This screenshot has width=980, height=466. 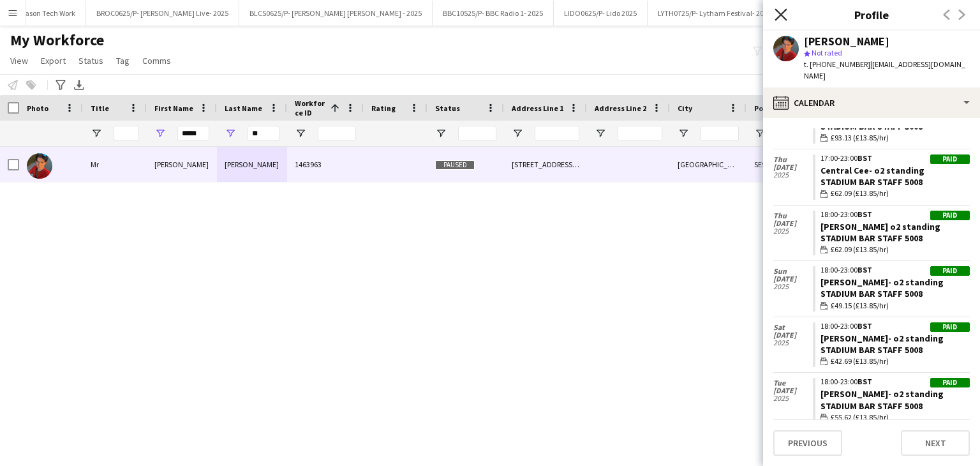 What do you see at coordinates (193, 133) in the screenshot?
I see `input: First Name Filter Input` at bounding box center [193, 133].